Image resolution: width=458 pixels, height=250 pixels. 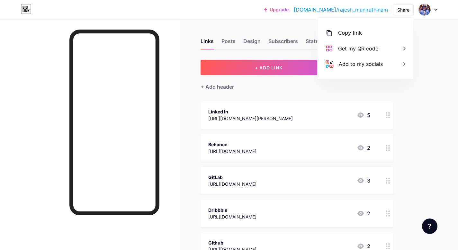 I want to click on div: + Add header, so click(x=217, y=87).